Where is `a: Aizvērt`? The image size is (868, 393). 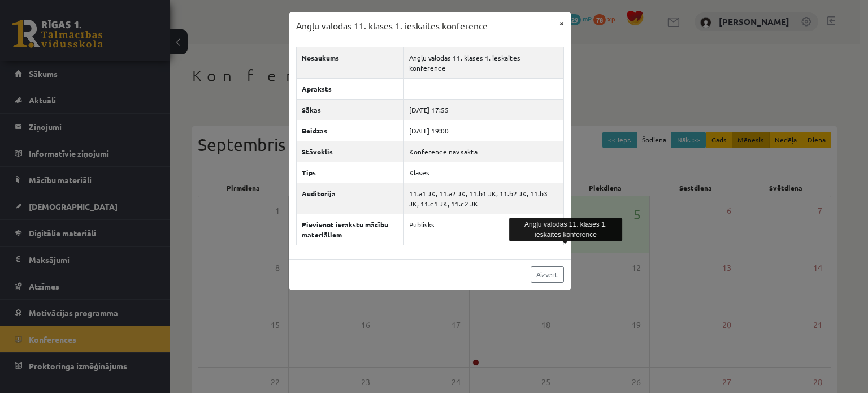 a: Aizvērt is located at coordinates (547, 274).